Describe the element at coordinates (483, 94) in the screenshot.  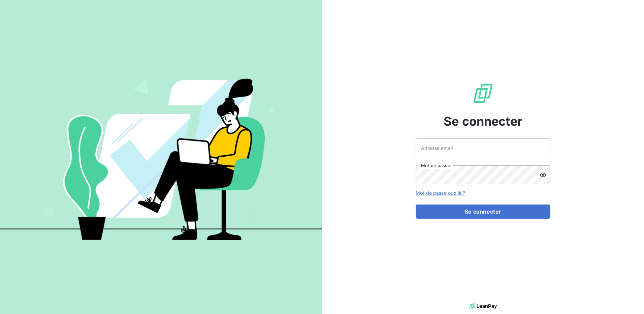
I see `img: Logo LeanPay` at that location.